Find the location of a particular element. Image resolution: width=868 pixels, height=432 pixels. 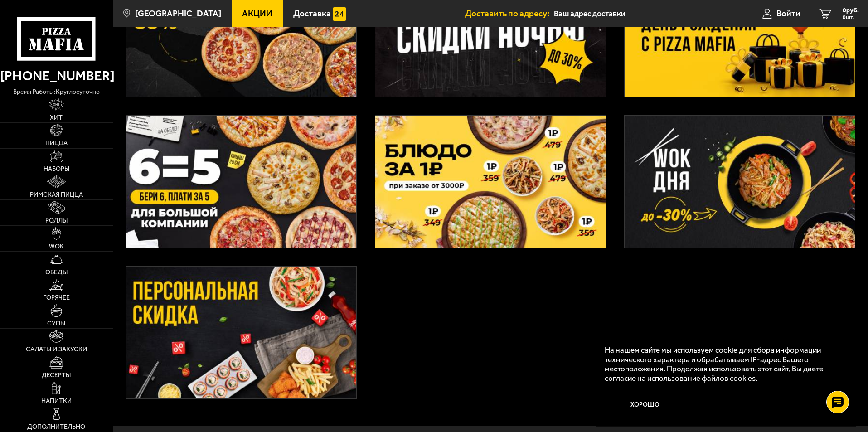

span: 0 шт. is located at coordinates (850, 17).